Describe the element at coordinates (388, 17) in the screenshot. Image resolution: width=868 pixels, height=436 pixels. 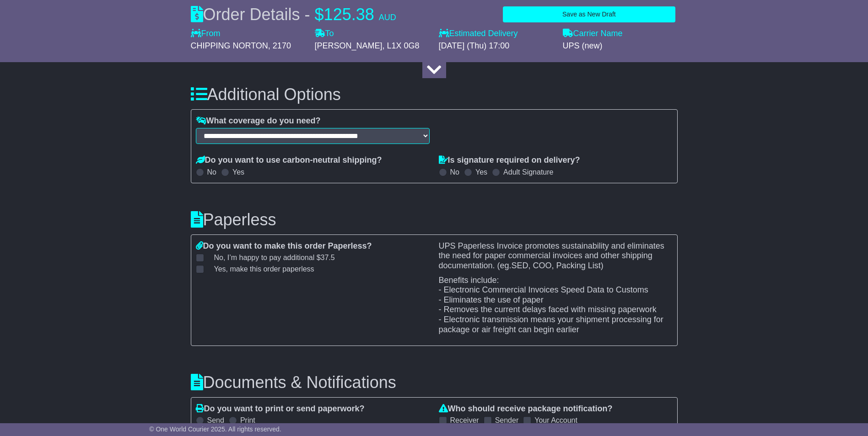
I see `span: AUD` at that location.